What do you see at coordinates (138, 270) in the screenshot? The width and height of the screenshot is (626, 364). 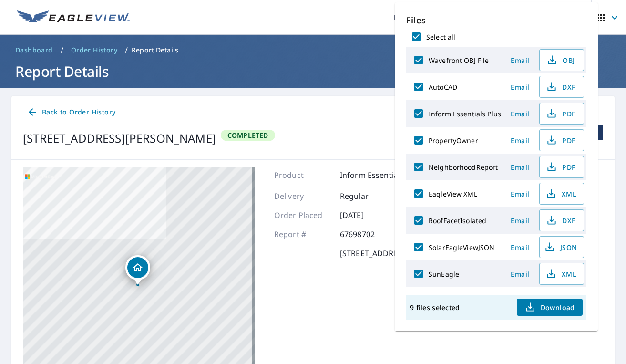 I see `div: Dropped pin, building 1, Residential property, 5077 Berg Rd Buffalo, NY 14218` at bounding box center [138, 270].